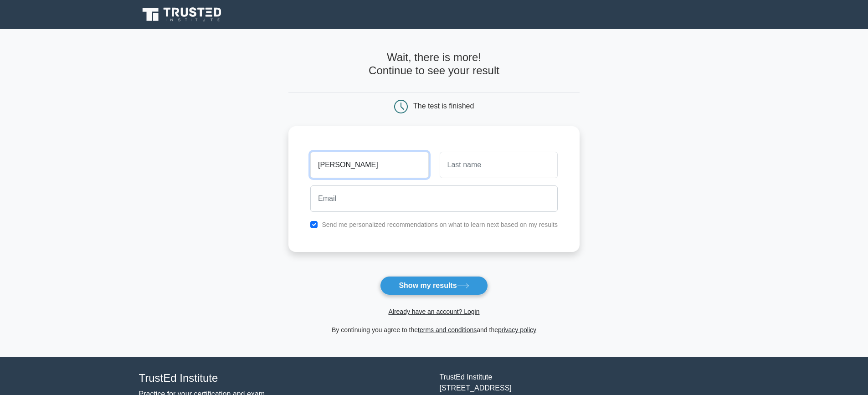 The image size is (868, 395). I want to click on input: Email, so click(434, 199).